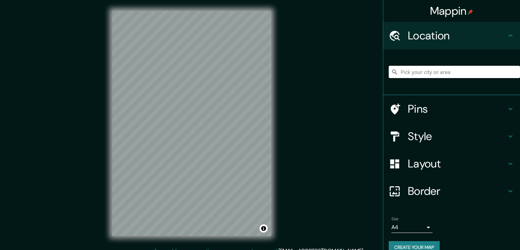 The image size is (520, 250). I want to click on input: Pick your city or area, so click(454, 72).